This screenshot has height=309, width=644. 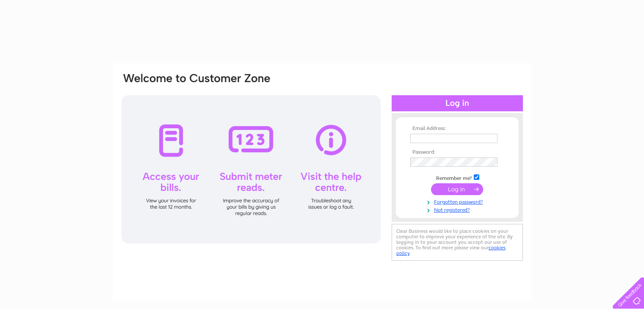 I want to click on div: Clear Business would like to place cookies on your computer to improve your experience of the sit..., so click(x=457, y=242).